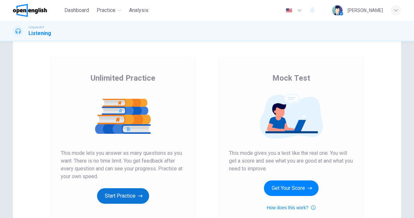 Image resolution: width=414 pixels, height=218 pixels. Describe the element at coordinates (139, 10) in the screenshot. I see `span: Analysis` at that location.